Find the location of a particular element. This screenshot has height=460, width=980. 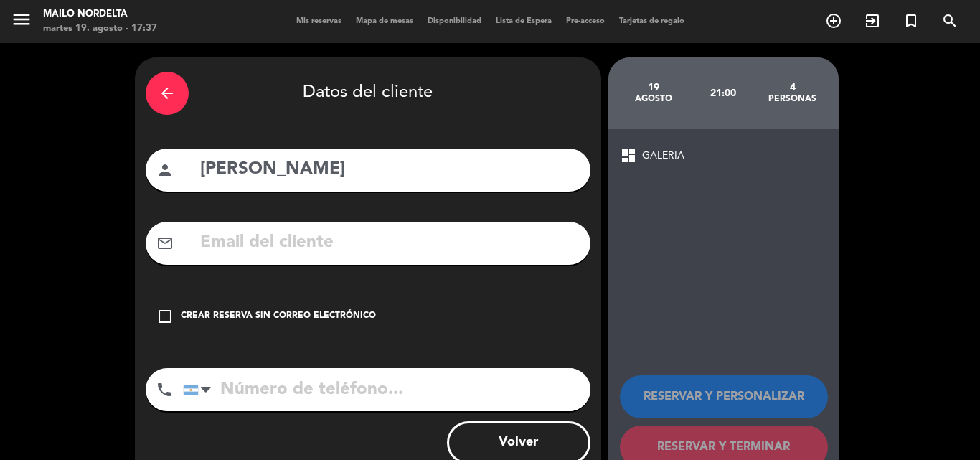

i: person is located at coordinates (165, 171).